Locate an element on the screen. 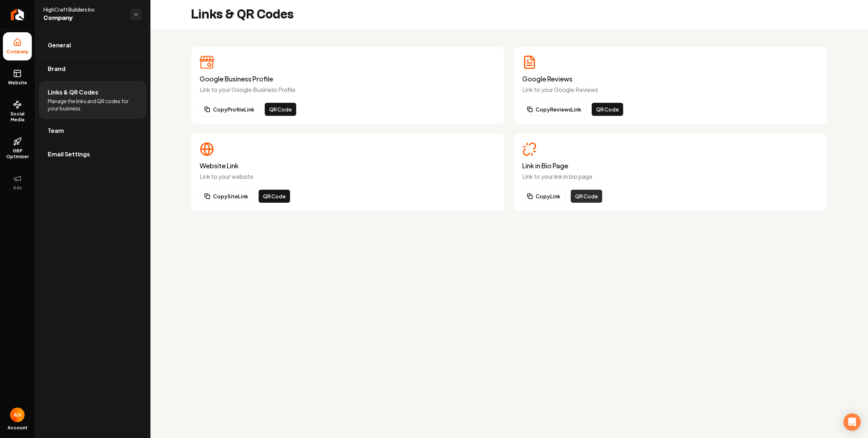  a: General is located at coordinates (93, 45).